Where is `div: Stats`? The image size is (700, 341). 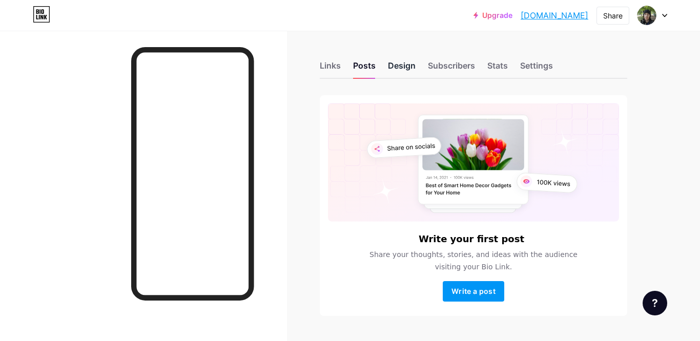
div: Stats is located at coordinates (497, 69).